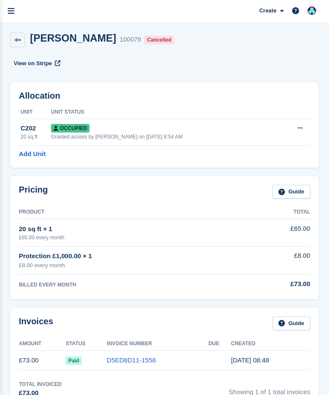 This screenshot has width=329, height=395. I want to click on a: View on Stripe, so click(36, 63).